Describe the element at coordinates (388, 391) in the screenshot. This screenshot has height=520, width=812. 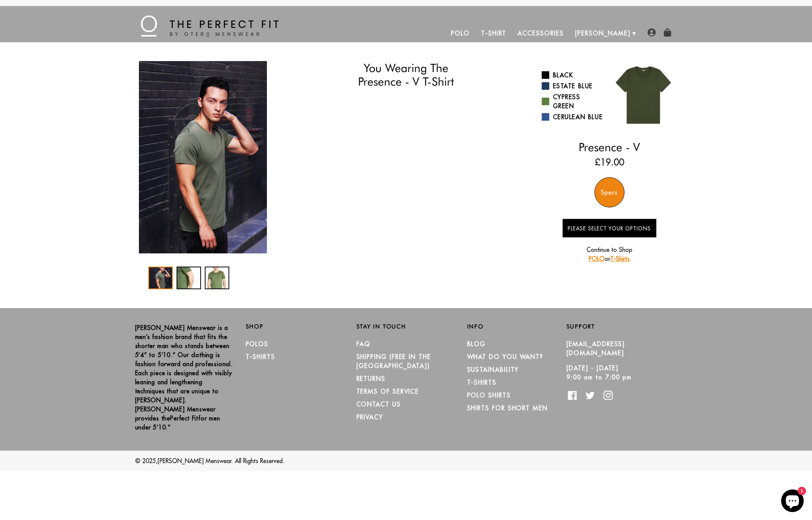
I see `a: TERMS OF SERVICE` at that location.